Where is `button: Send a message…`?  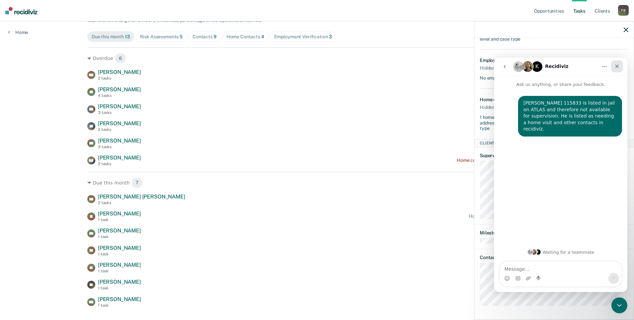 button: Send a message… is located at coordinates (120, 221).